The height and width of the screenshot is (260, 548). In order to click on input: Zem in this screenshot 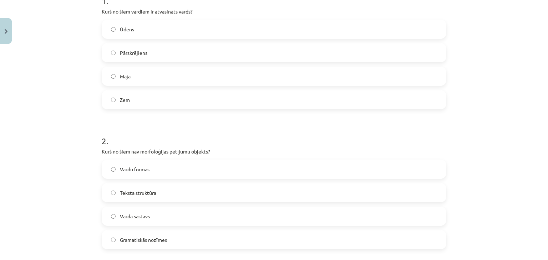, I will do `click(113, 100)`.